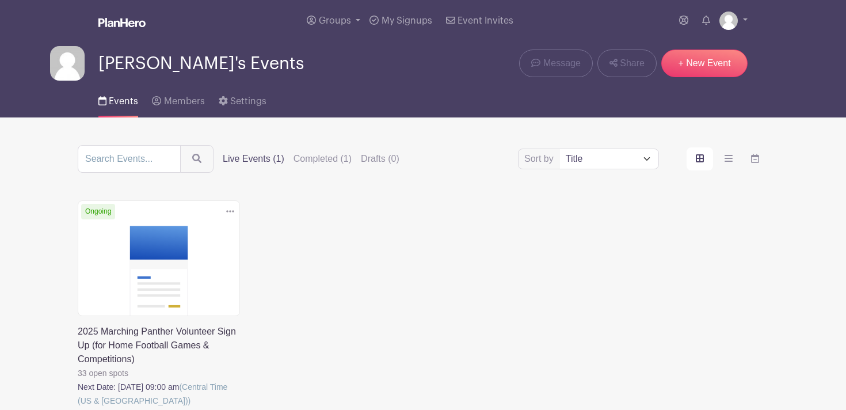 Image resolution: width=846 pixels, height=410 pixels. What do you see at coordinates (178, 99) in the screenshot?
I see `a: Members` at bounding box center [178, 99].